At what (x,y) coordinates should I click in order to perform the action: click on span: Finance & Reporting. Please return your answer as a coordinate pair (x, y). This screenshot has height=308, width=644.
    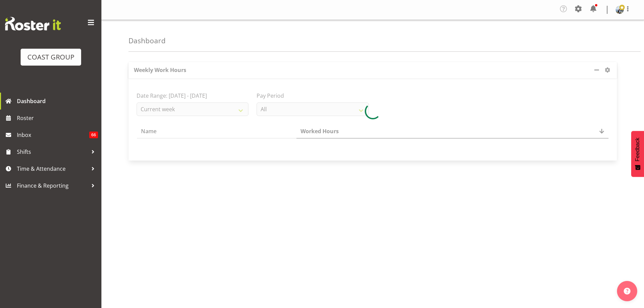
    Looking at the image, I should click on (52, 186).